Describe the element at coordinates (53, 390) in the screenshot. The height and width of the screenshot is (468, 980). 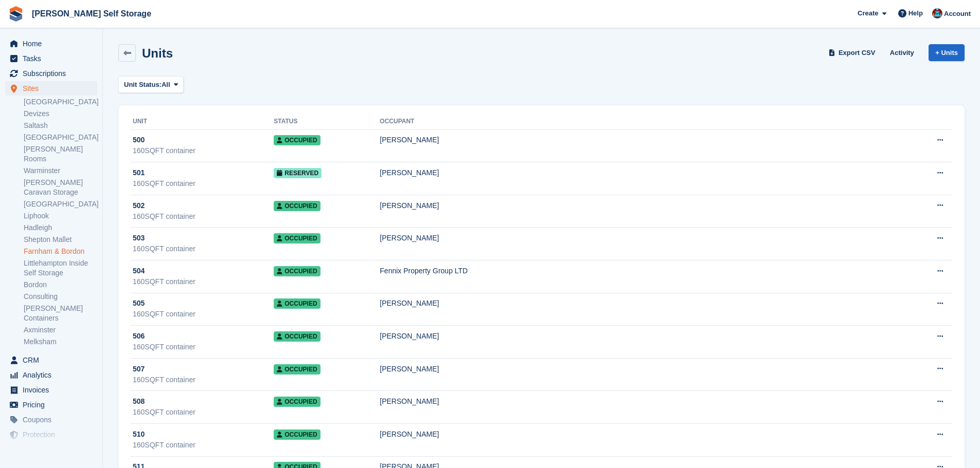
I see `span: Invoices` at that location.